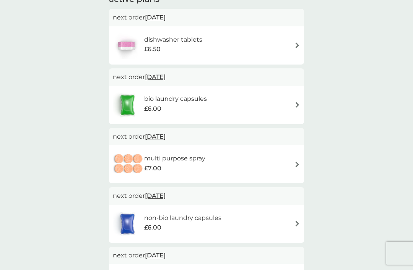 This screenshot has width=413, height=270. Describe the element at coordinates (127, 224) in the screenshot. I see `img: non-bio laundry capsules` at that location.